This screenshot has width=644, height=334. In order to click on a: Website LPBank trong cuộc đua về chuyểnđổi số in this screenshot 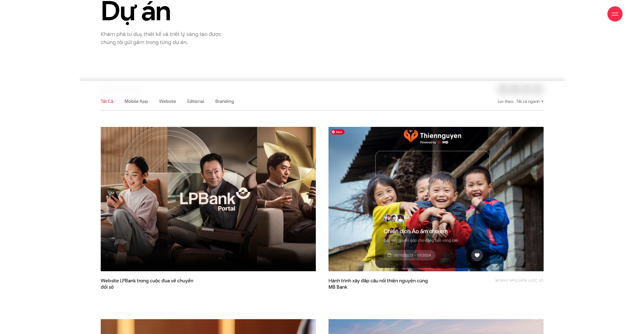, I will do `click(151, 284)`.